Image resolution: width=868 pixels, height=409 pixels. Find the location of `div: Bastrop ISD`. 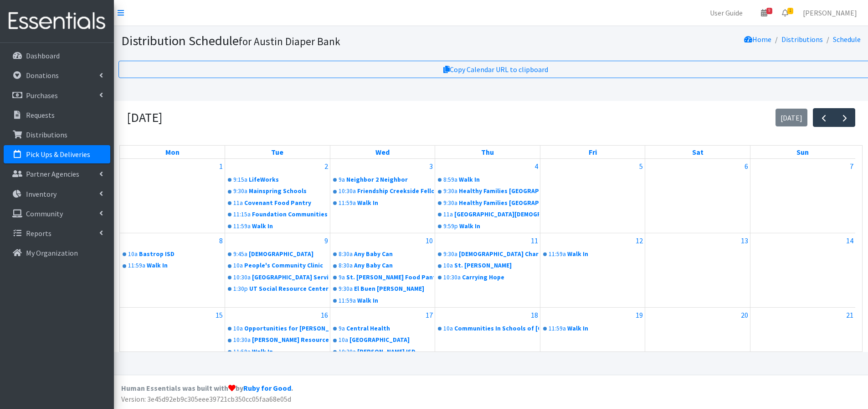

div: Bastrop ISD is located at coordinates (181, 254).